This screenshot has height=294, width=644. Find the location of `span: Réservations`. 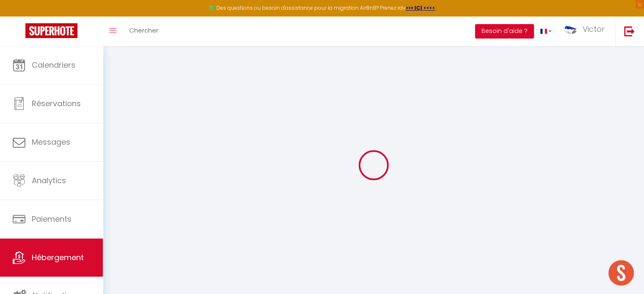

span: Réservations is located at coordinates (56, 103).